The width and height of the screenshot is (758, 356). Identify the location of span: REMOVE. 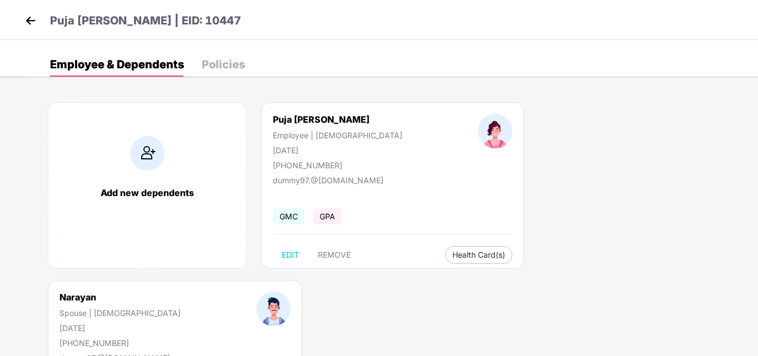
(334, 255).